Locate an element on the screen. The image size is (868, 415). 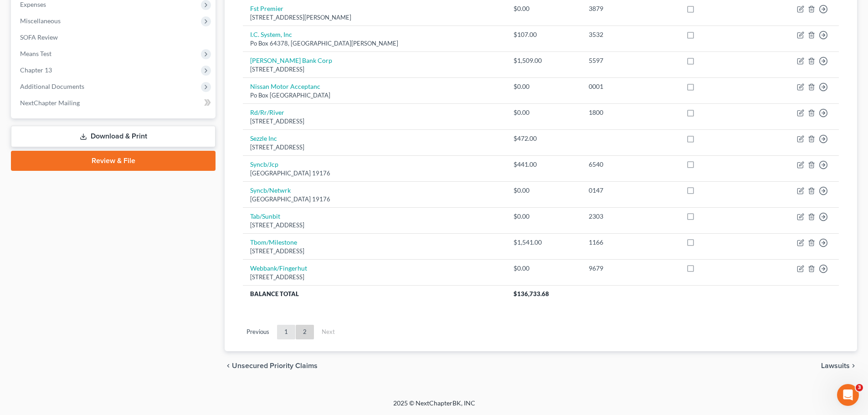
span: Unsecured Priority Claims is located at coordinates (275, 366).